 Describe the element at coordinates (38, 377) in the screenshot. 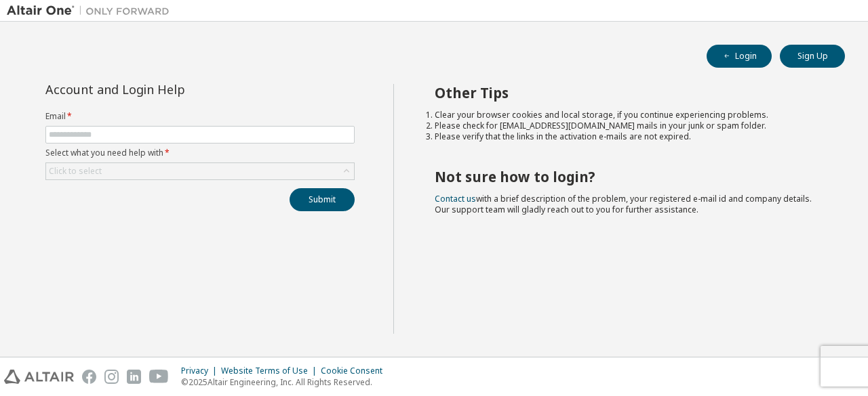

I see `img: altair_logo.svg` at that location.